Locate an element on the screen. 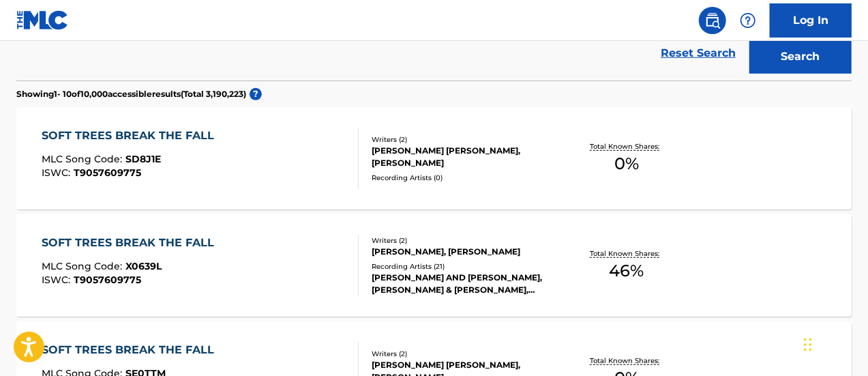 The image size is (868, 376). button: Search is located at coordinates (801, 57).